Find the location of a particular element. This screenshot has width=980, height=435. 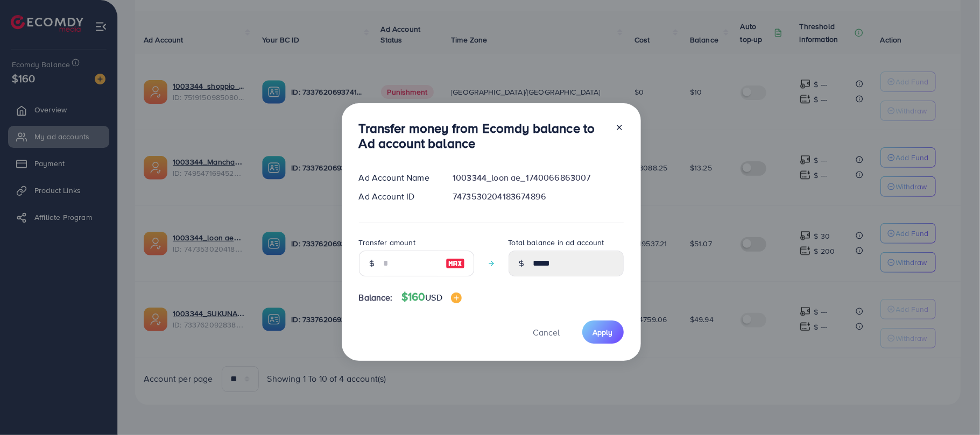

button: Cancel is located at coordinates (546, 331).